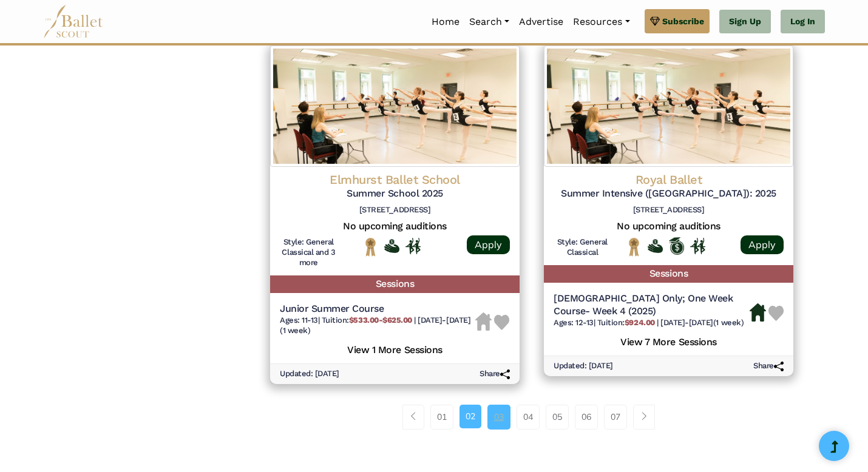  What do you see at coordinates (616, 417) in the screenshot?
I see `a: 07` at bounding box center [616, 417].